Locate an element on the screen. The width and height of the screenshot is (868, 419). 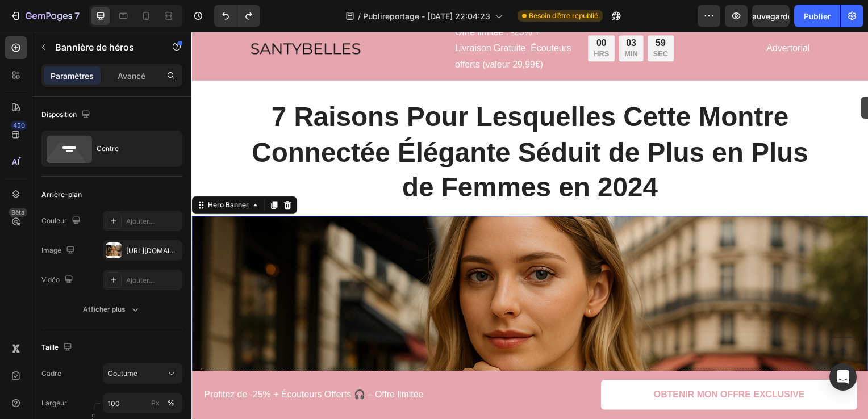
p: Avancé is located at coordinates (131, 76).